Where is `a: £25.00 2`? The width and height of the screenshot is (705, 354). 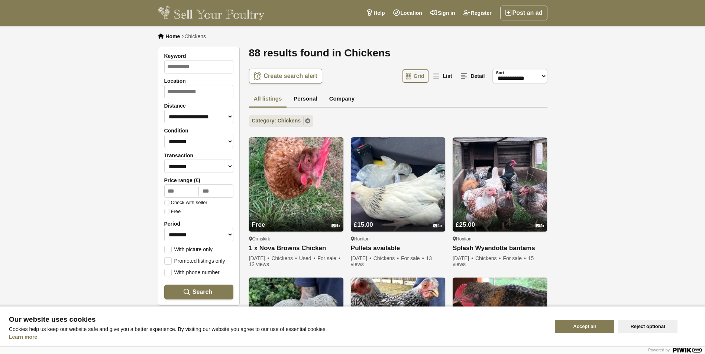 a: £25.00 2 is located at coordinates (500, 220).